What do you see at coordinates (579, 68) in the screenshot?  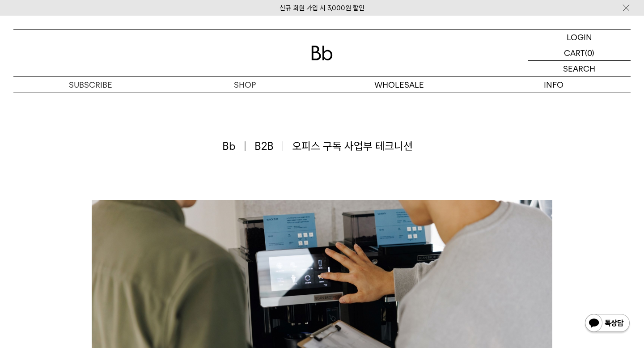 I see `p: SEARCH` at bounding box center [579, 68].